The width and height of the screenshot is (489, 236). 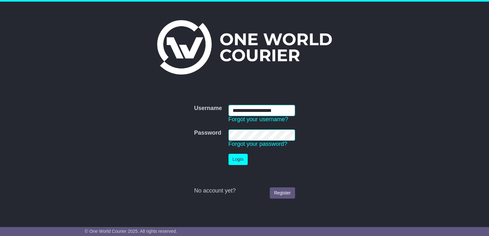 What do you see at coordinates (238, 159) in the screenshot?
I see `button: Login` at bounding box center [238, 159].